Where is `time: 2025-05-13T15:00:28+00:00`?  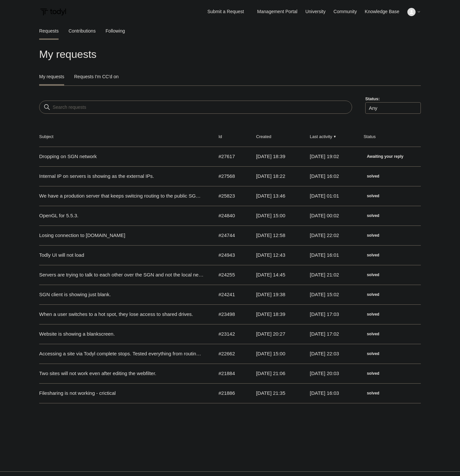
time: 2025-05-13T15:00:28+00:00 is located at coordinates (270, 215).